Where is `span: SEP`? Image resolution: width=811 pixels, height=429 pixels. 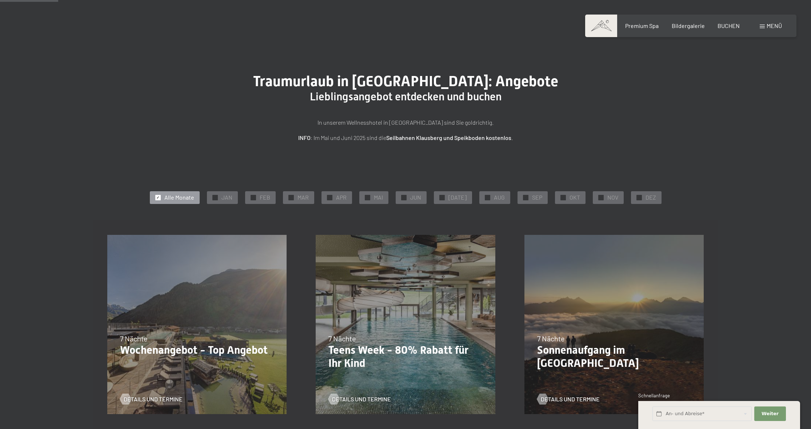 span: SEP is located at coordinates (537, 198).